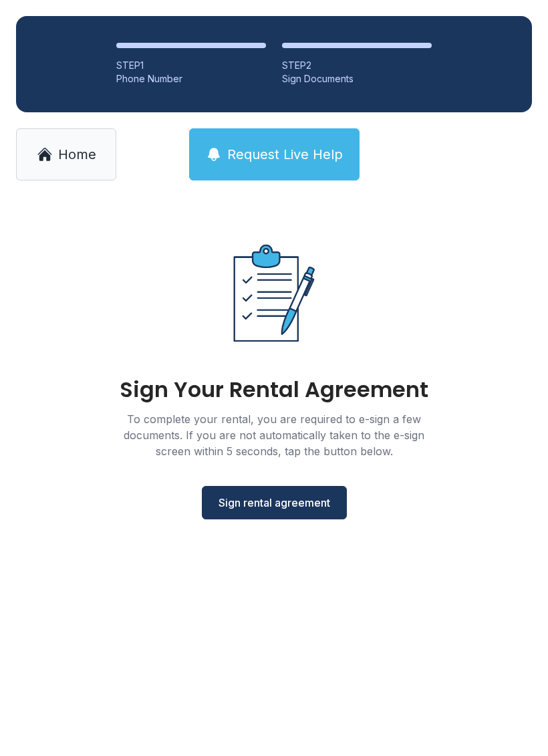 The image size is (548, 756). What do you see at coordinates (357, 65) in the screenshot?
I see `div: STEP 2` at bounding box center [357, 65].